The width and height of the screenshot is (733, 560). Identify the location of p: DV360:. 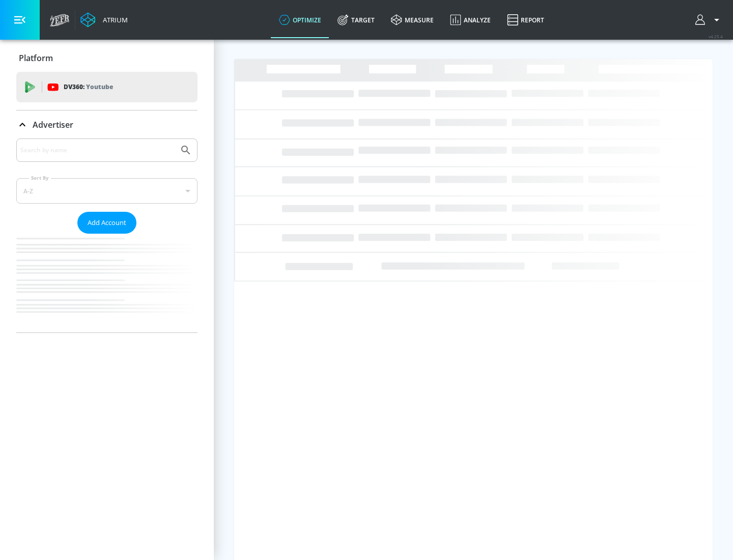
(88, 87).